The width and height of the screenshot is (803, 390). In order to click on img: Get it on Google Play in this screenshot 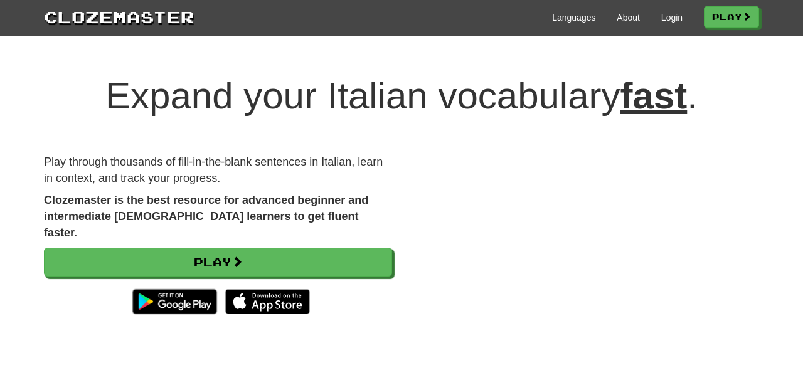, I will do `click(174, 302)`.